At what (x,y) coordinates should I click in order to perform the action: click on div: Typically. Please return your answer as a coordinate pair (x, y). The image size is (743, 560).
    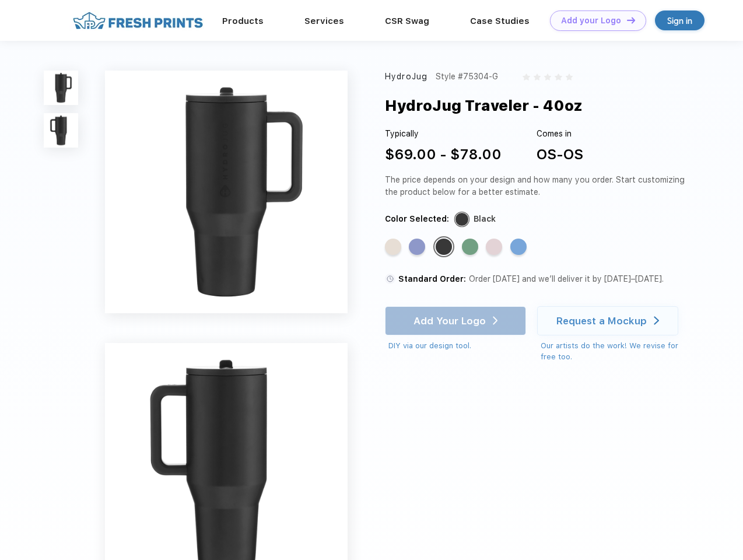
    Looking at the image, I should click on (443, 134).